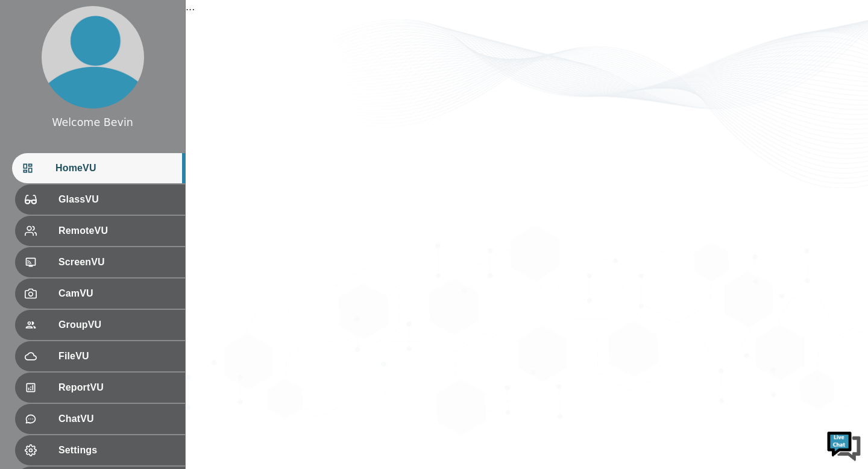  I want to click on span: ChatVU, so click(117, 419).